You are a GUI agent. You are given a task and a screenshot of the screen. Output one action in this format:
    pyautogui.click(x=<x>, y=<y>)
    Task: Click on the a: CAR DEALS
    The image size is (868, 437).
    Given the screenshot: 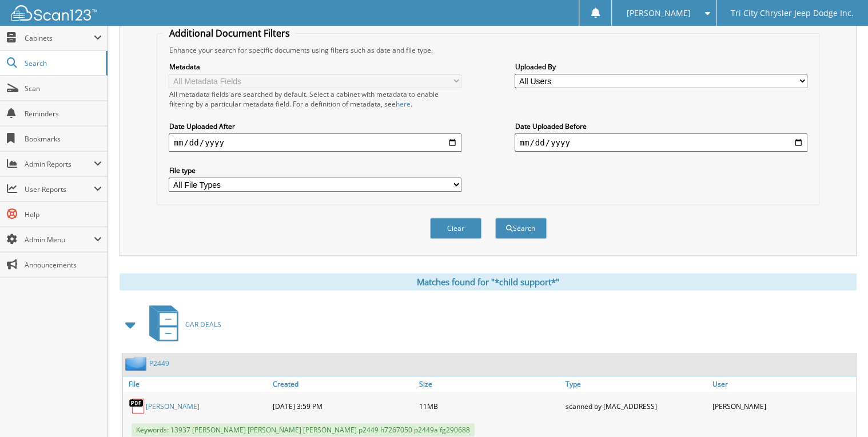 What is the action you would take?
    pyautogui.click(x=182, y=324)
    